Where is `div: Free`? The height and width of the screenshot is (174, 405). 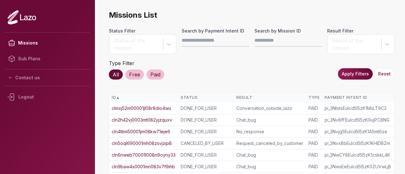
div: Free is located at coordinates (134, 75).